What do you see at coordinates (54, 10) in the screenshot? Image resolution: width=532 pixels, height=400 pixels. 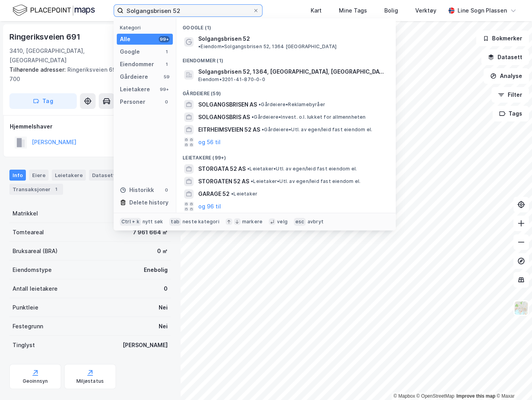 I see `img: logo.f888ab2527a4732fd821a326f86c7f29.svg` at bounding box center [54, 10].